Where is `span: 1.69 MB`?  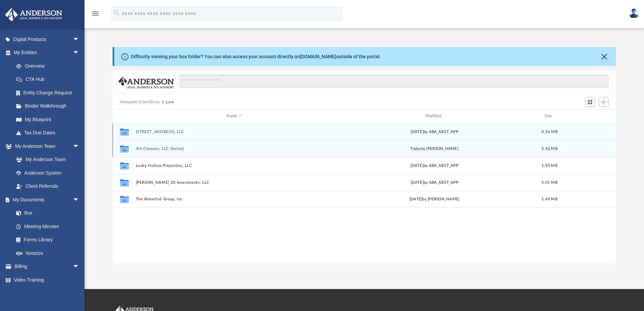
span: 1.69 MB is located at coordinates (550, 199).